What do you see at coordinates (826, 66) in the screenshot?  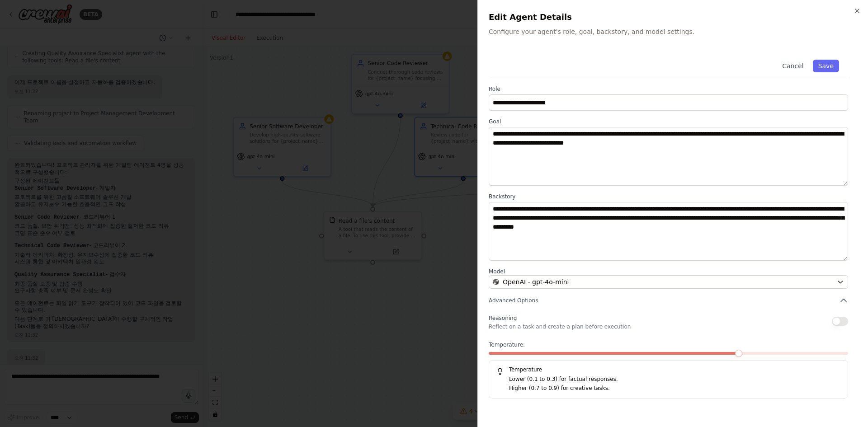 I see `button: Save` at bounding box center [826, 66].